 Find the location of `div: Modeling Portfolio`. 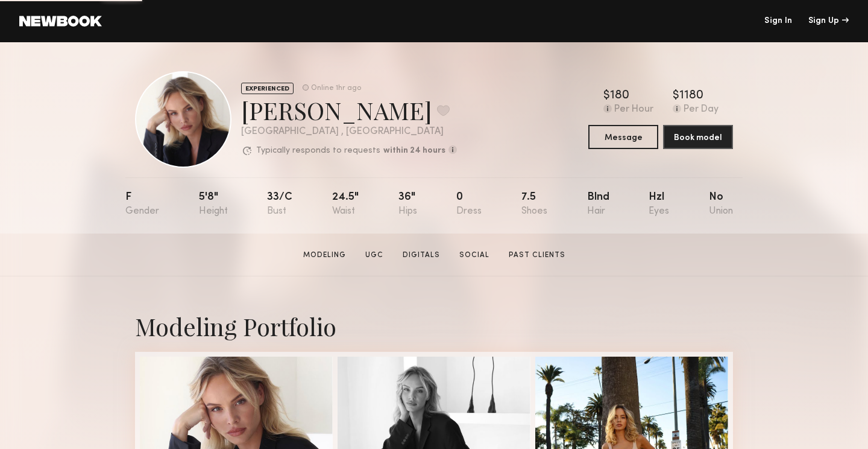

div: Modeling Portfolio is located at coordinates (434, 326).